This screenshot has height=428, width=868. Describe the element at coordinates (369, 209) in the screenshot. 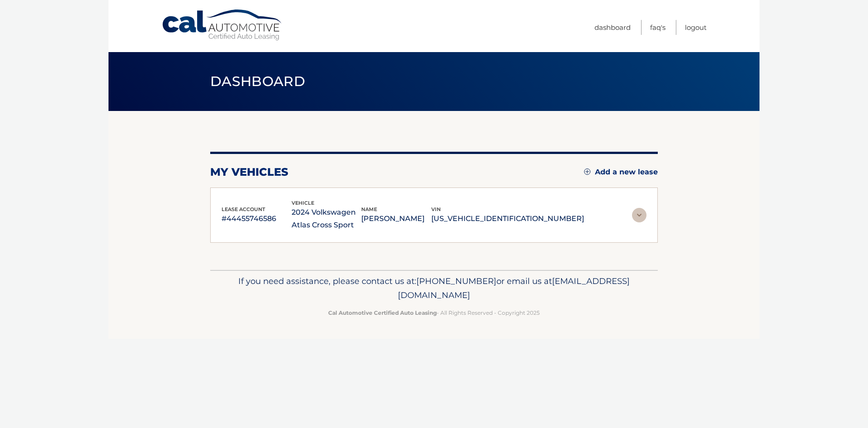

I see `span: name` at that location.